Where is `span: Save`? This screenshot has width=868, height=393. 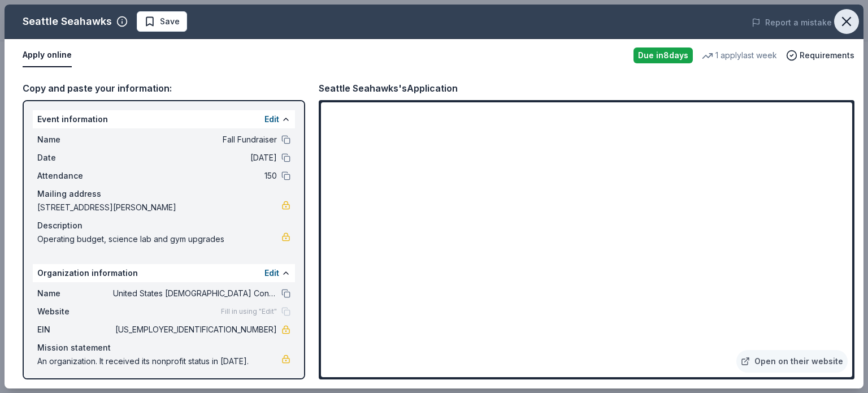
span: Save is located at coordinates (169, 22).